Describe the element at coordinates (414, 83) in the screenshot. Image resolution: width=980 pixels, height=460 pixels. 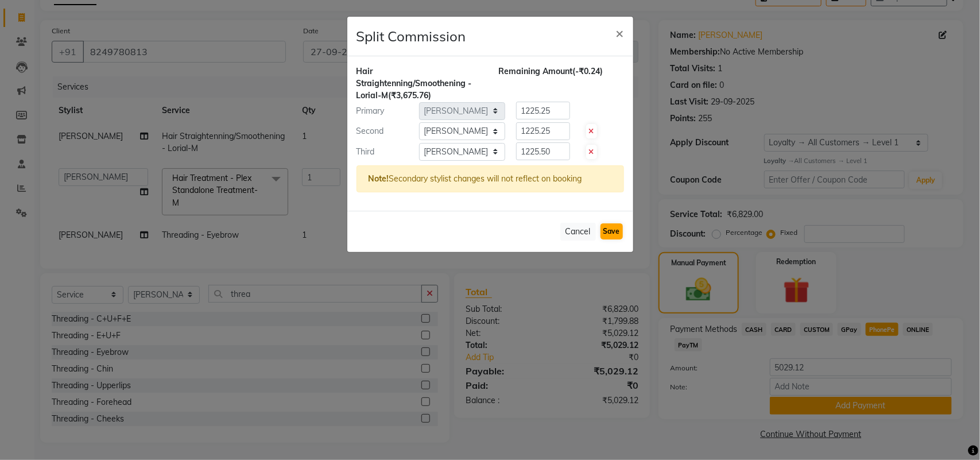
I see `span: Hair Straightenning/Smoothening - Lorial-M` at that location.